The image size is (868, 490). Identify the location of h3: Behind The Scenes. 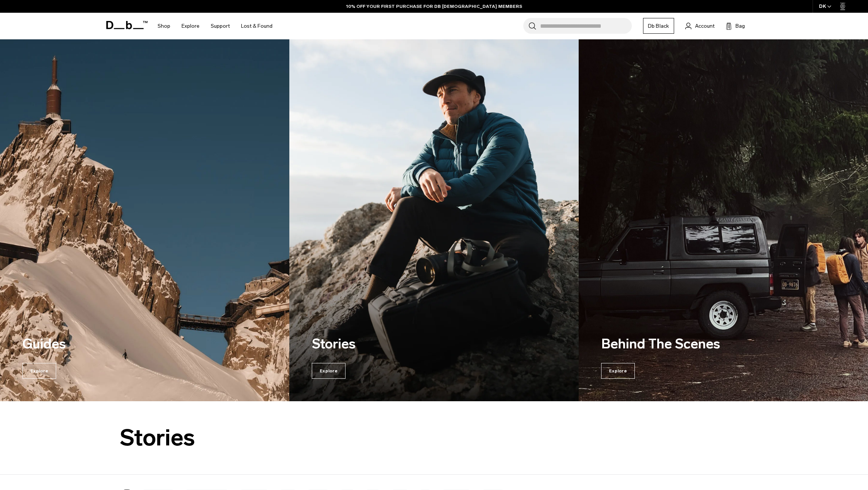
(669, 344).